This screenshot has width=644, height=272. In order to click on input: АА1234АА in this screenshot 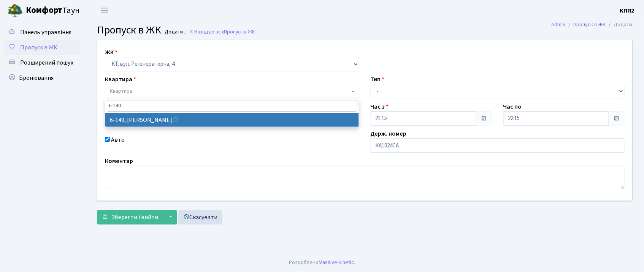, I will do `click(498, 146)`.